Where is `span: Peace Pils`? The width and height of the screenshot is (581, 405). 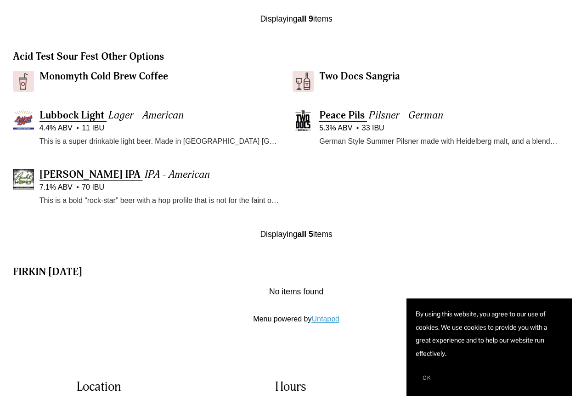
span: Peace Pils is located at coordinates (342, 115).